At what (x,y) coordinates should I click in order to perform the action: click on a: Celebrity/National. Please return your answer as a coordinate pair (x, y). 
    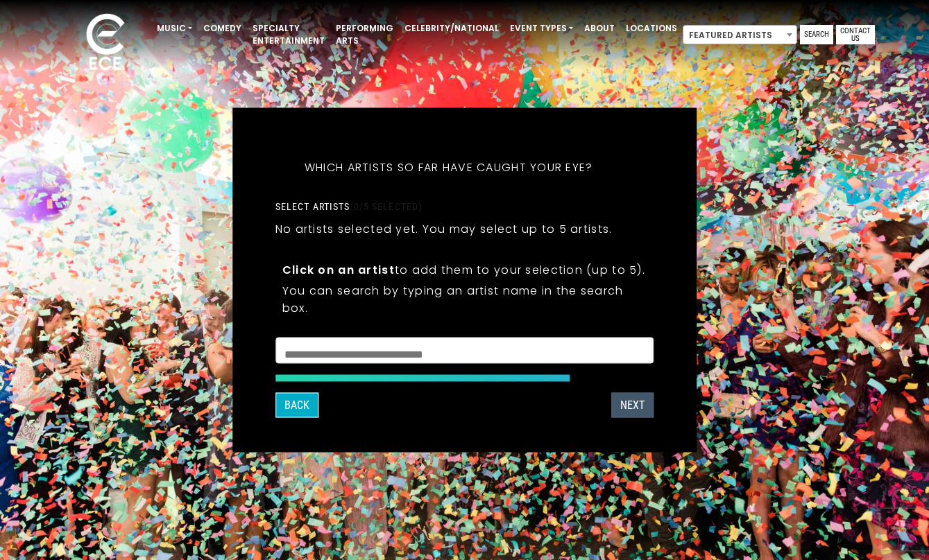
    Looking at the image, I should click on (451, 28).